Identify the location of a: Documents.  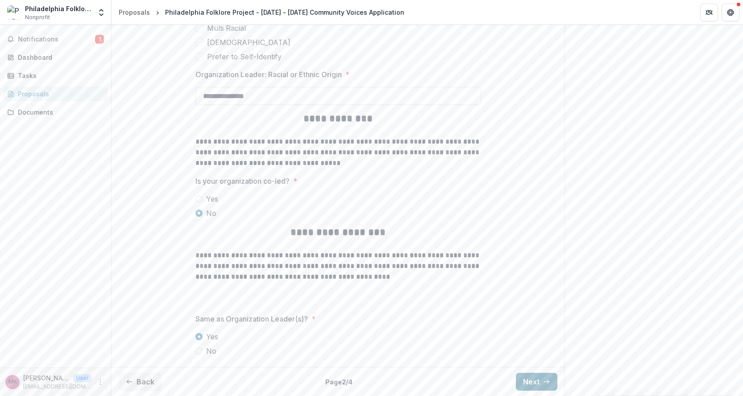
(55, 112).